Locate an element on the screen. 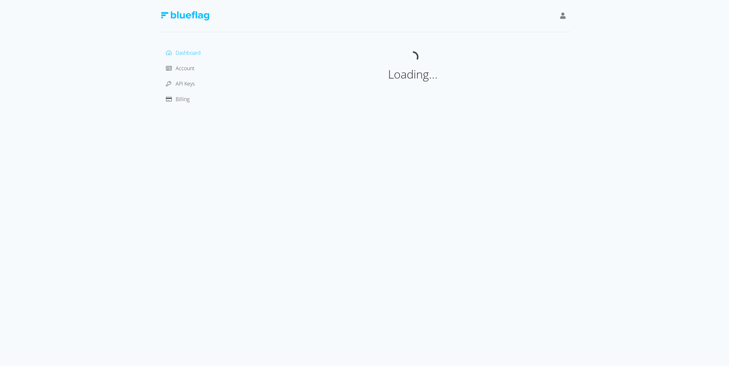 Image resolution: width=729 pixels, height=366 pixels. a: API Keys is located at coordinates (180, 84).